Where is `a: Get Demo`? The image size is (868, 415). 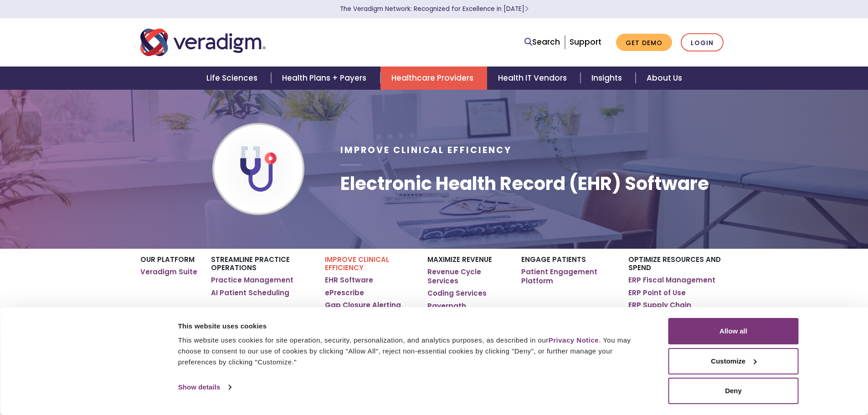
a: Get Demo is located at coordinates (644, 42).